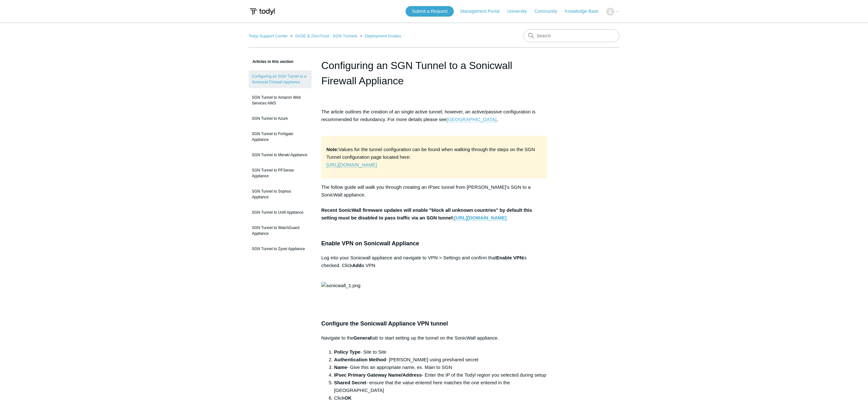 The width and height of the screenshot is (868, 406). Describe the element at coordinates (434, 157) in the screenshot. I see `p: Values for the tunnel configuration can be found when walking through the steps on the SGN Tunnel...` at that location.